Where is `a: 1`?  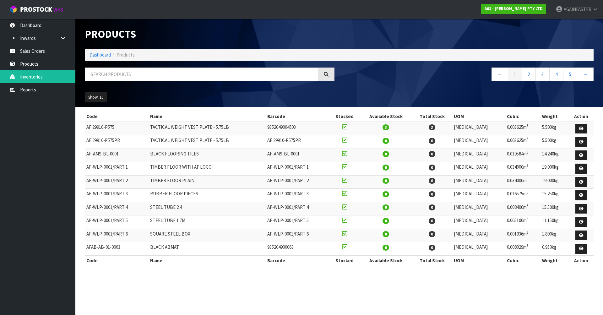
a: 1 is located at coordinates (515, 74).